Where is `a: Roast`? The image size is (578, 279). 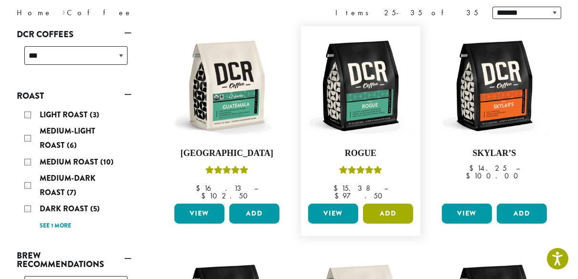 a: Roast is located at coordinates (74, 96).